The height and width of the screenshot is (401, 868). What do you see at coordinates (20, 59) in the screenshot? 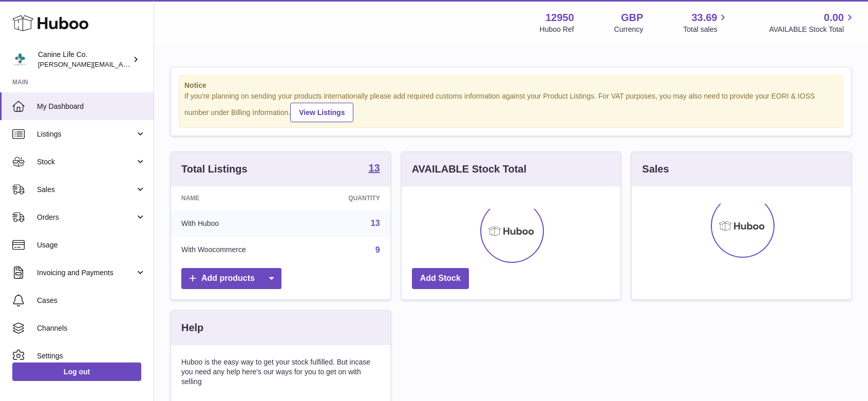
I see `img: kevin@clsgltd.co.uk` at bounding box center [20, 59].